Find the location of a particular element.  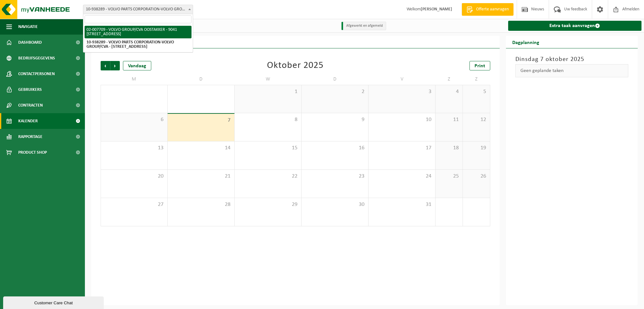

span: 8 is located at coordinates (268, 120).